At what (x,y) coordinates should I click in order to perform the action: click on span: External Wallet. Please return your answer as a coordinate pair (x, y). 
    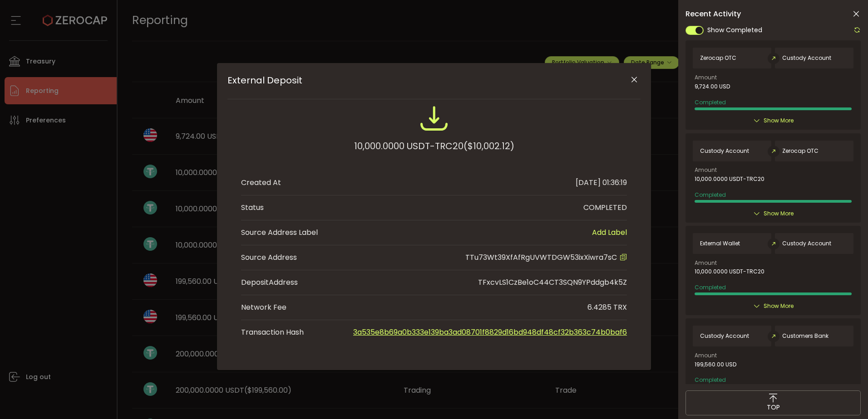
    Looking at the image, I should click on (720, 244).